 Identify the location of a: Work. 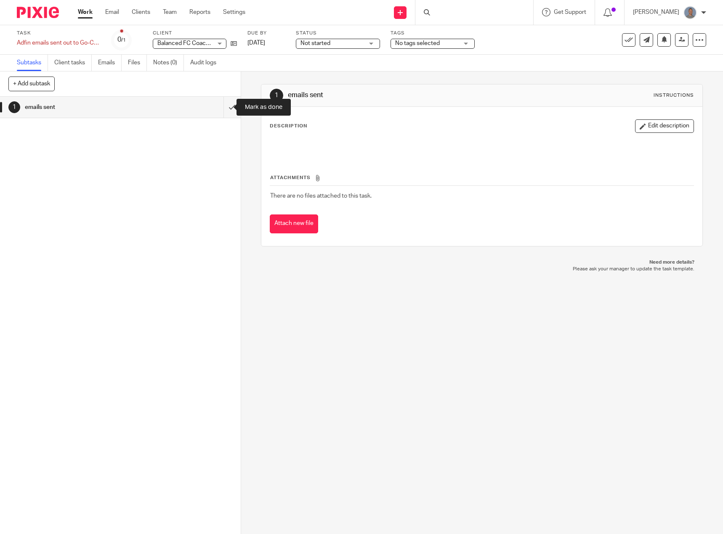
(85, 12).